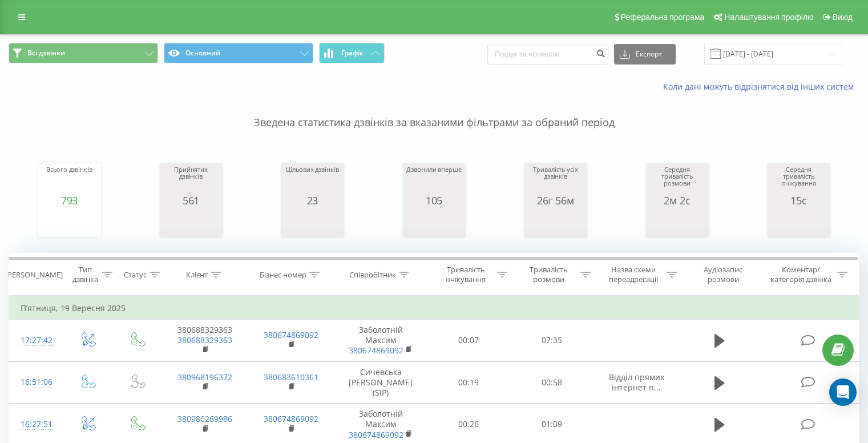  Describe the element at coordinates (35, 340) in the screenshot. I see `div: 17:27:42` at that location.